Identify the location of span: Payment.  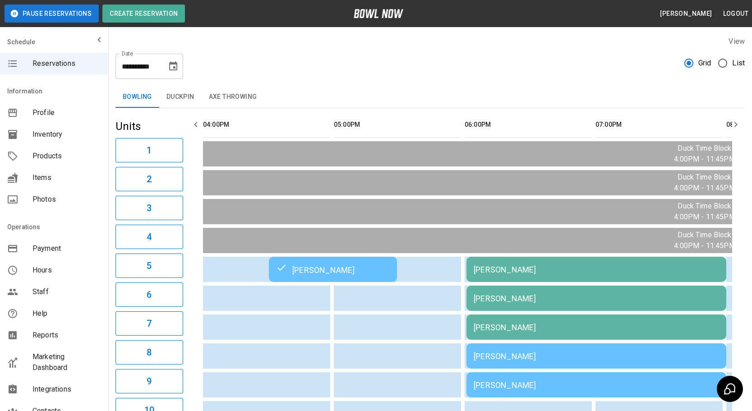
(67, 249).